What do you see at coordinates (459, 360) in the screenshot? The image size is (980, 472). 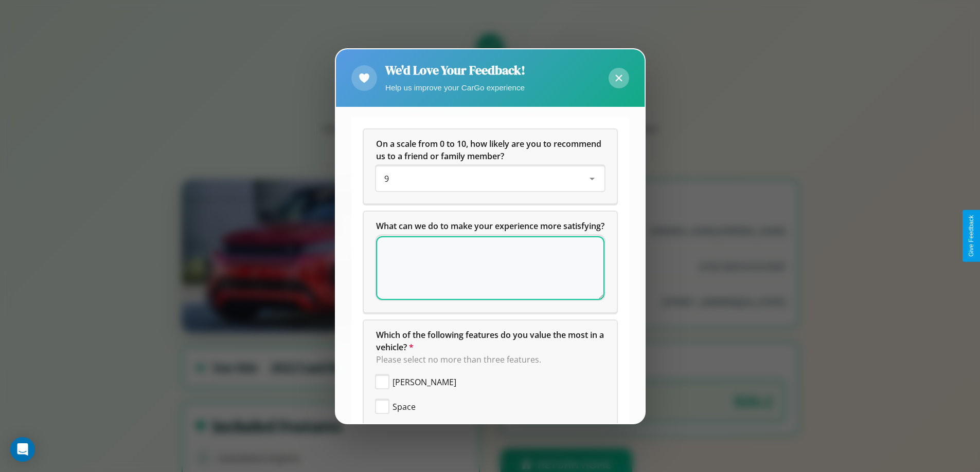 I see `span: Please select no more than three features.` at bounding box center [459, 360].